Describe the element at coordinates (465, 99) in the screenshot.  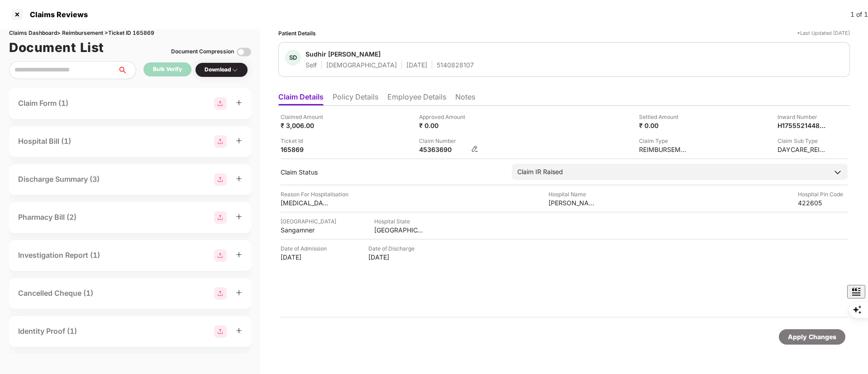
I see `li: Notes` at that location.